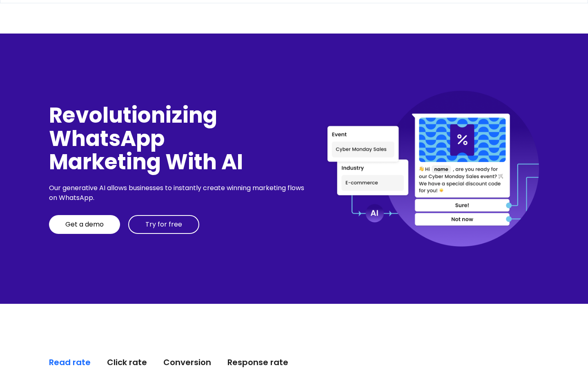 This screenshot has width=588, height=368. Describe the element at coordinates (164, 224) in the screenshot. I see `div: Try for free` at that location.